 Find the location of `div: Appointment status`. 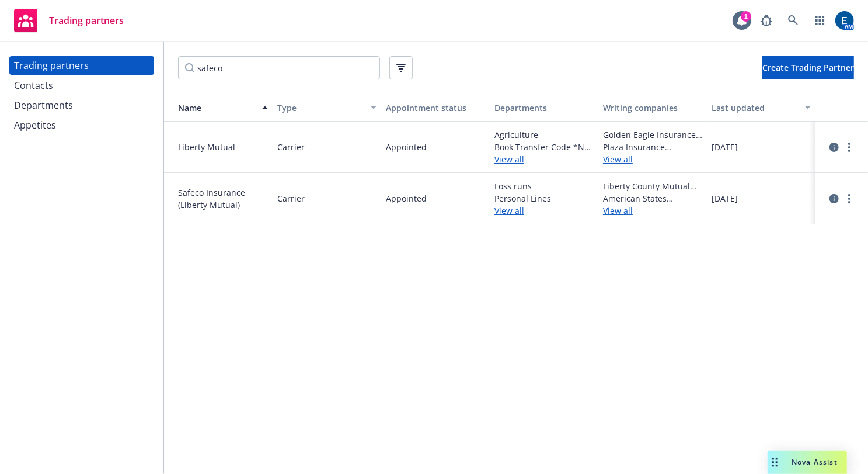

div: Appointment status is located at coordinates (435, 108).